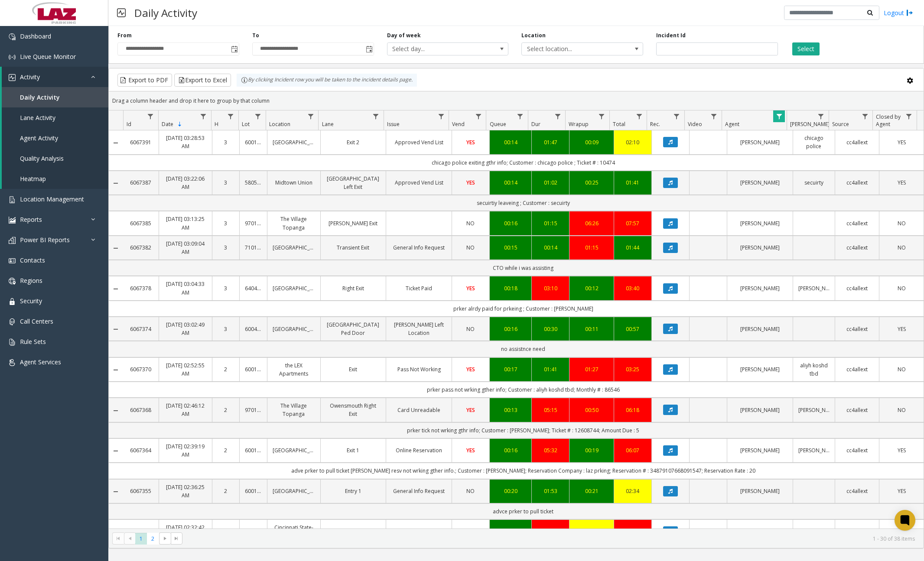 The image size is (924, 561). Describe the element at coordinates (550, 490) in the screenshot. I see `div: 01:53` at that location.